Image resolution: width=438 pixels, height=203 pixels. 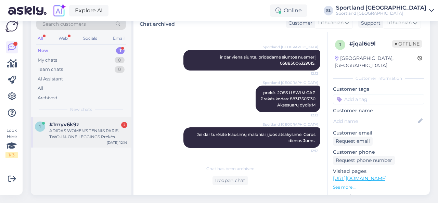 I want to click on p: Visited pages, so click(x=379, y=171).